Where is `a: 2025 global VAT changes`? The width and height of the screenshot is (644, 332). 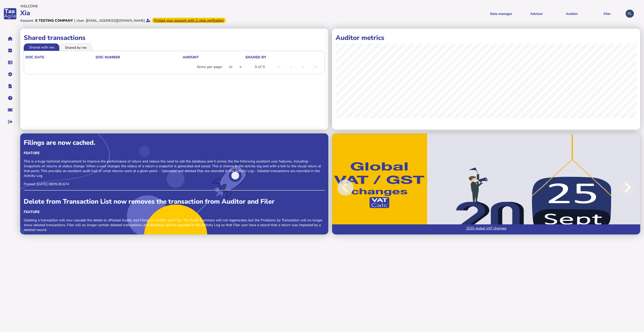 a: 2025 global VAT changes is located at coordinates (486, 229).